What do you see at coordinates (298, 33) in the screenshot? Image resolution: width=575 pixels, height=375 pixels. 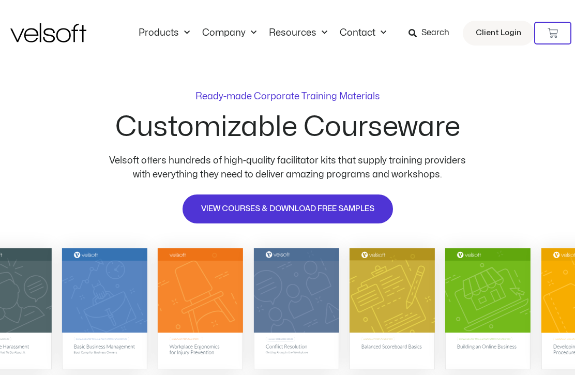 I see `a: ResourcesMenu Toggle` at bounding box center [298, 33].